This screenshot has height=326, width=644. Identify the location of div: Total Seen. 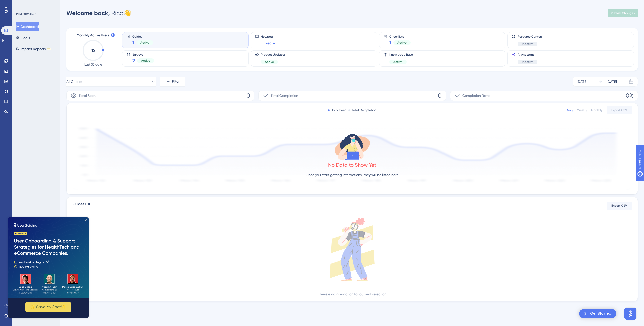
(337, 110).